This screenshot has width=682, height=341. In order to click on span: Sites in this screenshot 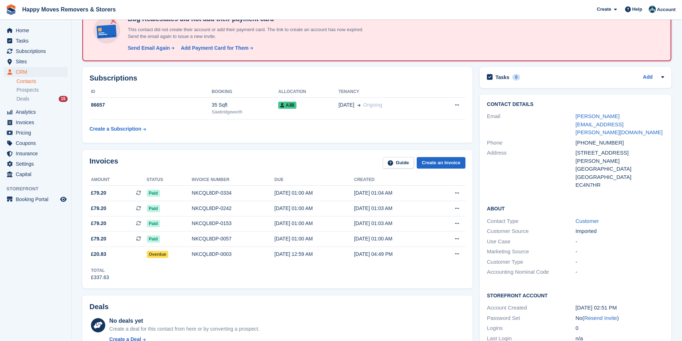, I will do `click(37, 62)`.